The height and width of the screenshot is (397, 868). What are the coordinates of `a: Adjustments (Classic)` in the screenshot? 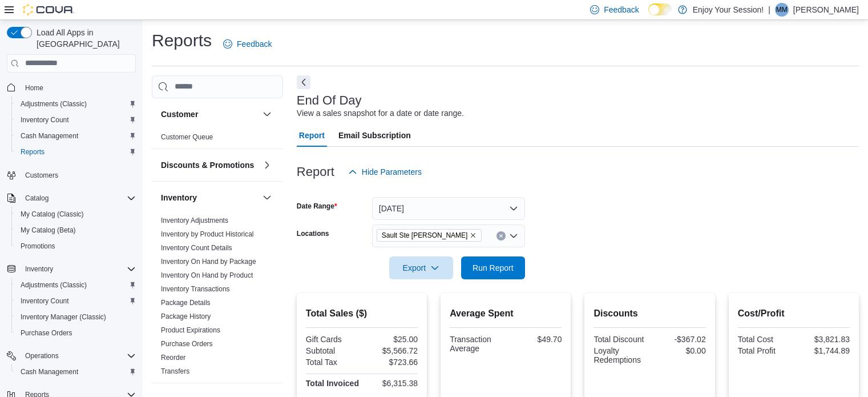 It's located at (54, 285).